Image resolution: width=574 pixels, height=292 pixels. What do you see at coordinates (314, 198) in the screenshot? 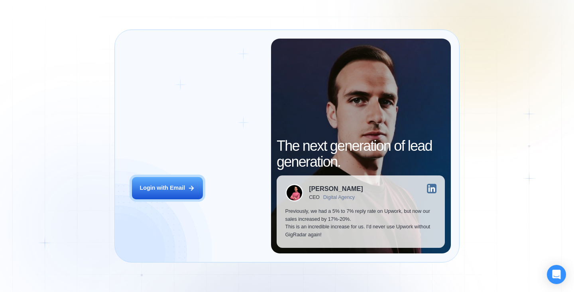
I see `div: CEO` at bounding box center [314, 198].